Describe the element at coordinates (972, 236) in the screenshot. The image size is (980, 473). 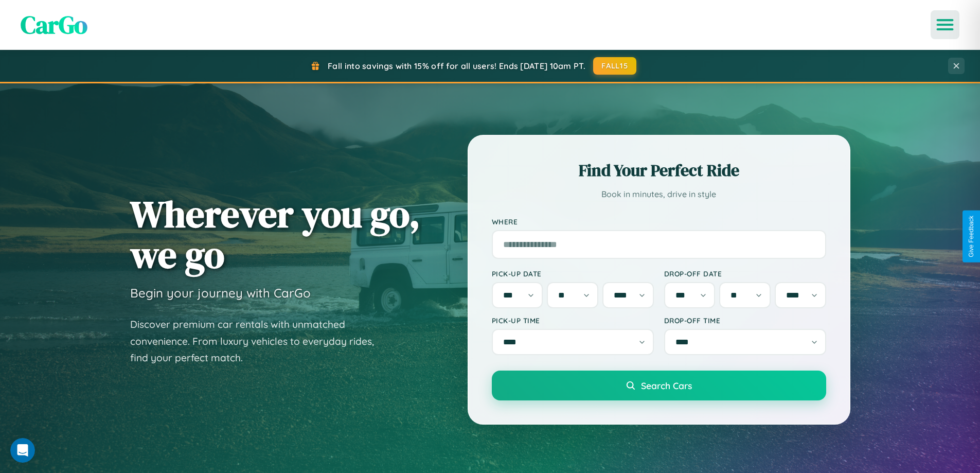
I see `div: Give Feedback` at that location.